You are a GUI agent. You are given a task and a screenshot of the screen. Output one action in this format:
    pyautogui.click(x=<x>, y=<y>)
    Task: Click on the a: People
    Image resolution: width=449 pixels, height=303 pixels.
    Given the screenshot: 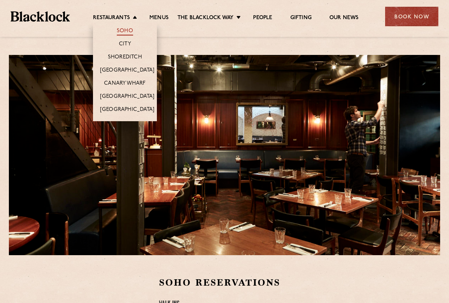 What is the action you would take?
    pyautogui.click(x=263, y=18)
    